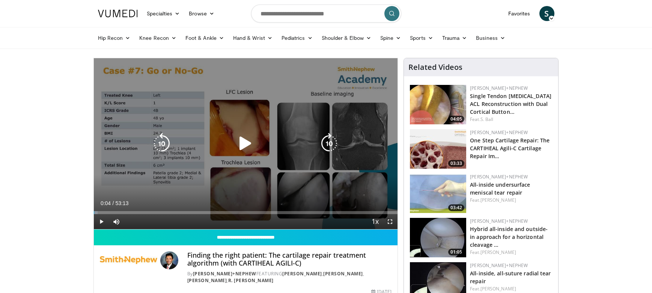 The height and width of the screenshot is (293, 652). Describe the element at coordinates (547, 14) in the screenshot. I see `span: S` at that location.